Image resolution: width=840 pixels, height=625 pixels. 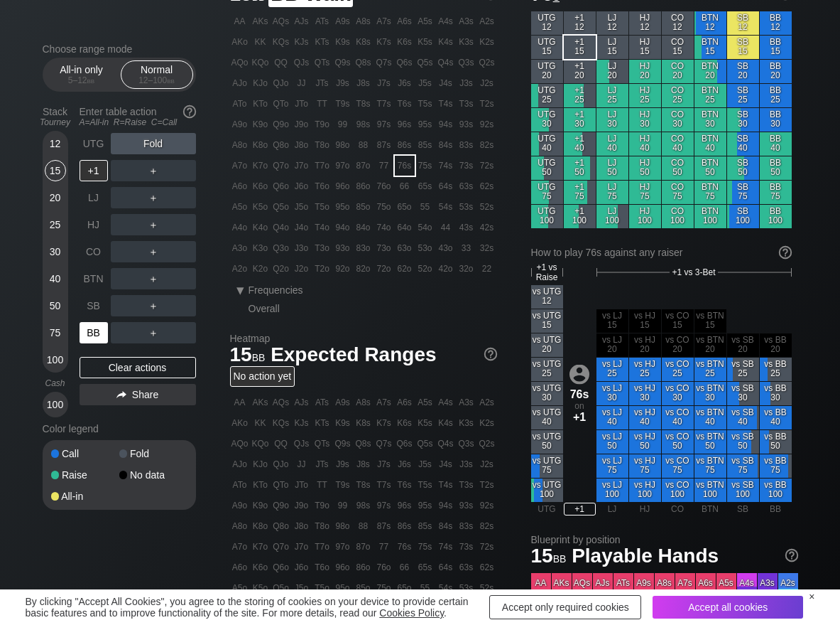 I want to click on div: A5o, so click(x=240, y=207).